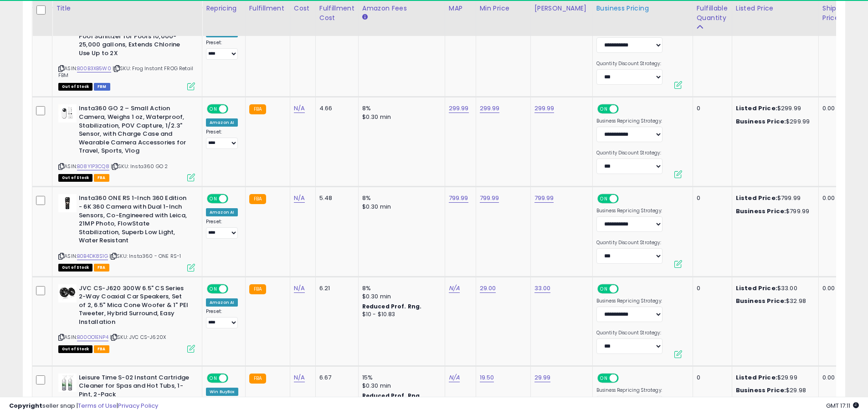 The height and width of the screenshot is (415, 868). Describe the element at coordinates (138, 337) in the screenshot. I see `span: | SKU: JVC CS-J620X` at that location.